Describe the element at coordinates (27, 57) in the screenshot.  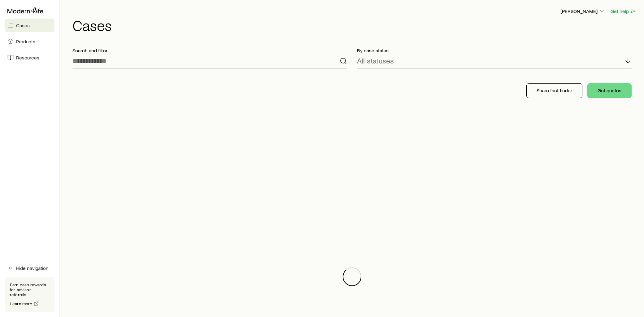
I see `span: Resources` at that location.